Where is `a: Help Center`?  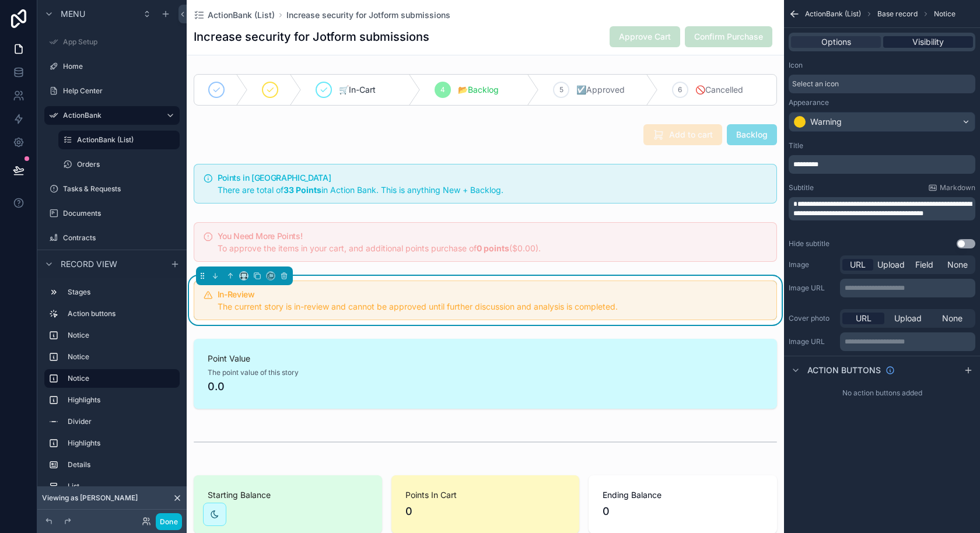
a: Help Center is located at coordinates (112, 91).